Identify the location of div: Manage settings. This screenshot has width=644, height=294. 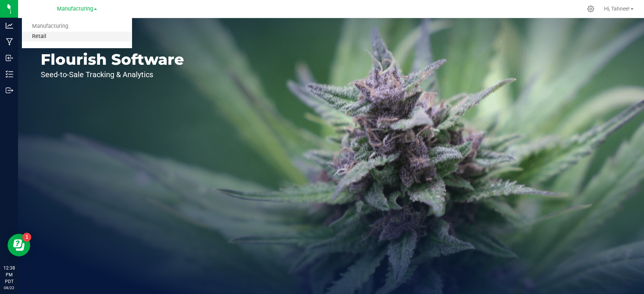
(590, 9).